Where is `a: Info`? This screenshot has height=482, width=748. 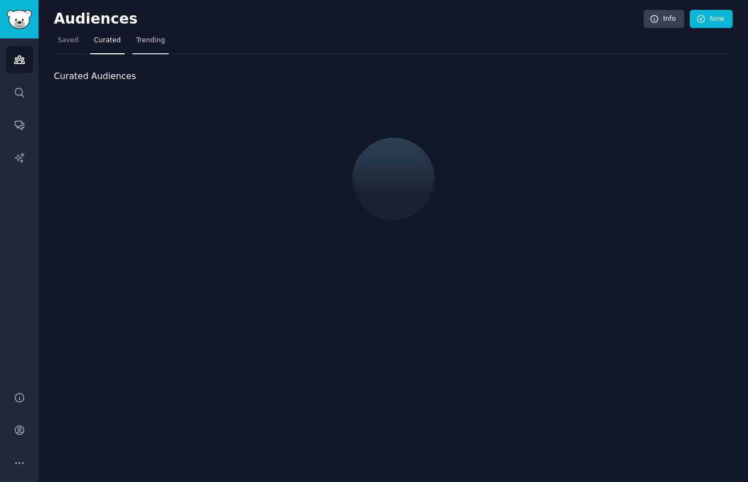
a: Info is located at coordinates (664, 19).